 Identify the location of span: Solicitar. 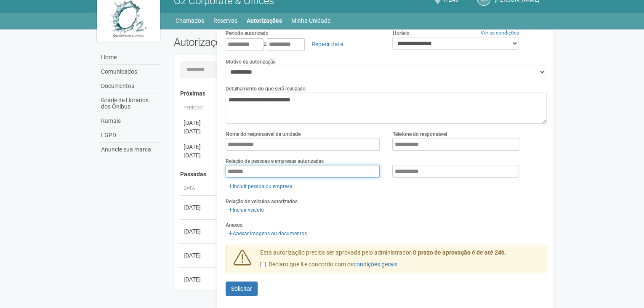
(242, 289).